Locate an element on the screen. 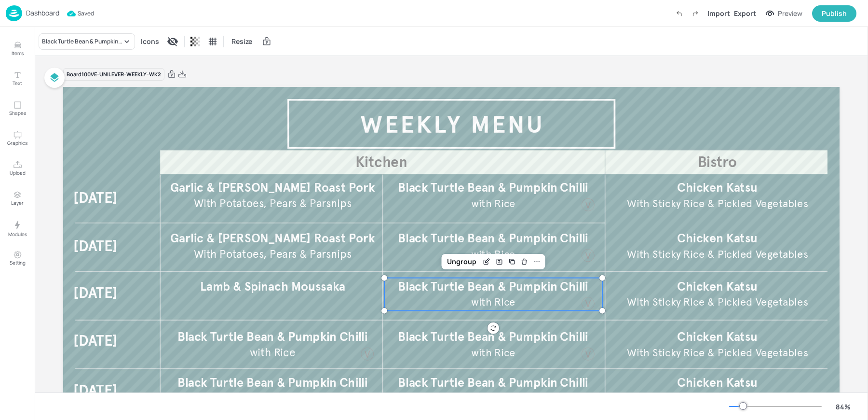 Image resolution: width=868 pixels, height=420 pixels. div: Delete is located at coordinates (524, 262).